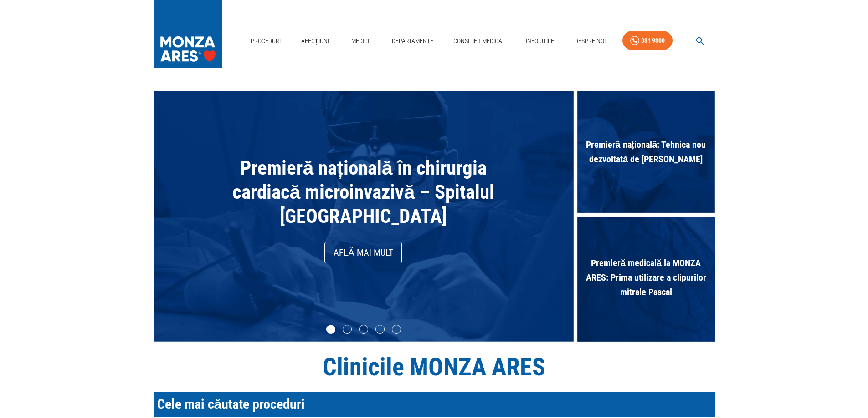 Image resolution: width=868 pixels, height=418 pixels. I want to click on a: Proceduri, so click(266, 41).